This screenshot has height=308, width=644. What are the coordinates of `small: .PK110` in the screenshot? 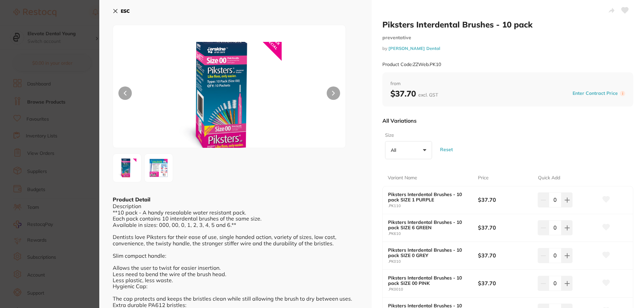 It's located at (433, 206).